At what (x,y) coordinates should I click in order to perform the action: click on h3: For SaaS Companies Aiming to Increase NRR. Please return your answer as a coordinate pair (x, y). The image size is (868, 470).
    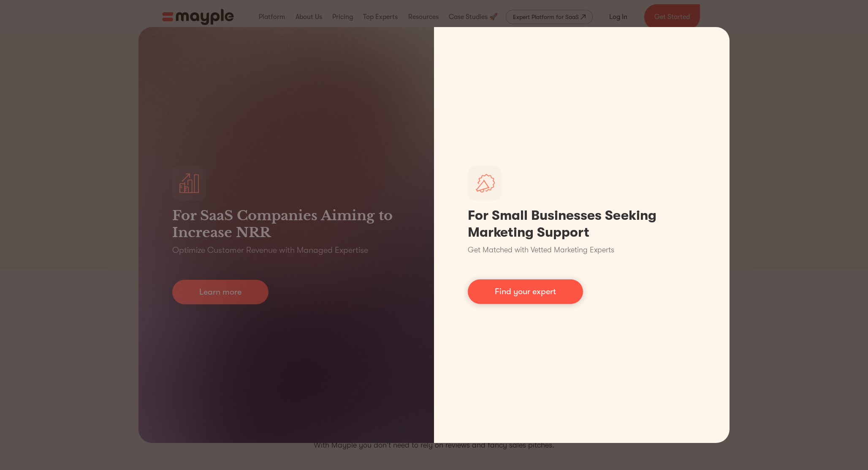
    Looking at the image, I should click on (286, 224).